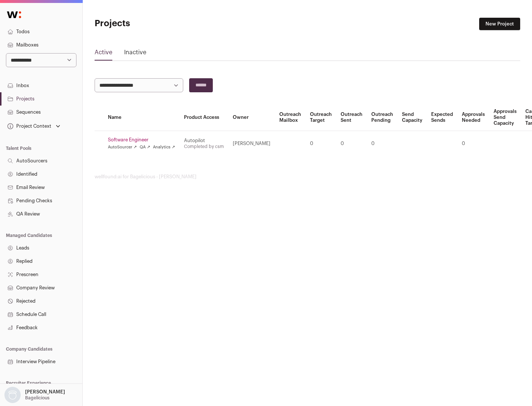 The width and height of the screenshot is (532, 406). What do you see at coordinates (204, 117) in the screenshot?
I see `th: Product Access` at bounding box center [204, 117].